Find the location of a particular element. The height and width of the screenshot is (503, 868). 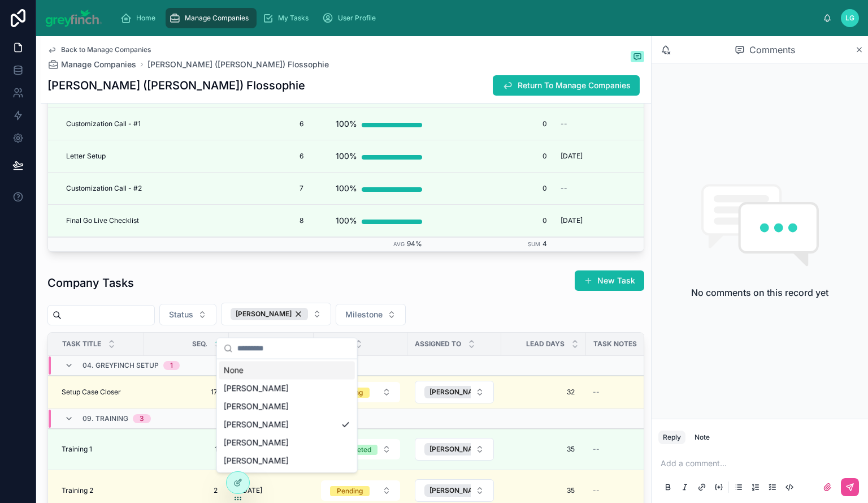

span: Customization Call - #2 is located at coordinates (104, 188).